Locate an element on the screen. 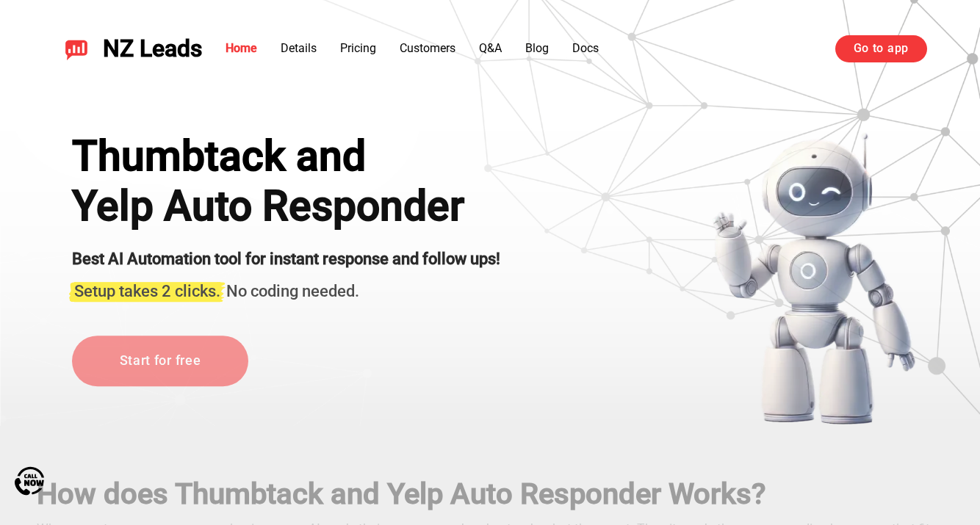 This screenshot has width=980, height=525. a: Home is located at coordinates (241, 48).